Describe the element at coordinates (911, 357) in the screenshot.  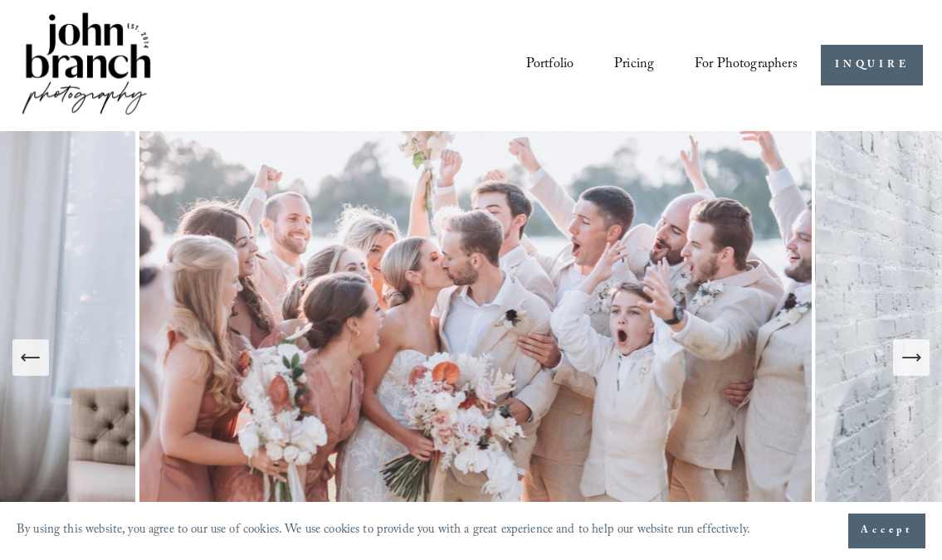
I see `button: Next Slide` at that location.